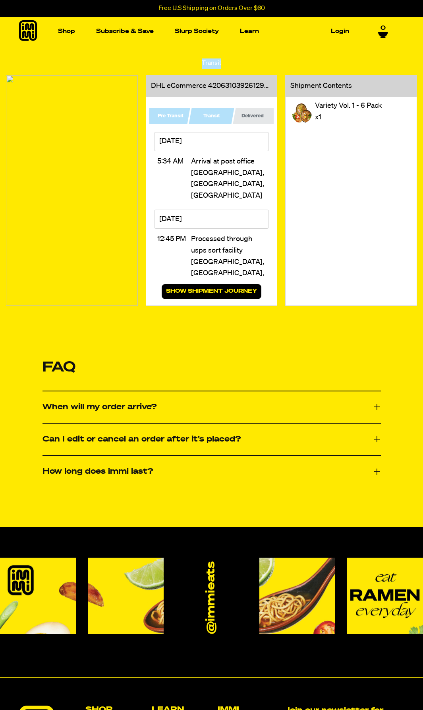 Image resolution: width=423 pixels, height=710 pixels. Describe the element at coordinates (174, 178) in the screenshot. I see `div: 5:34 AM` at that location.